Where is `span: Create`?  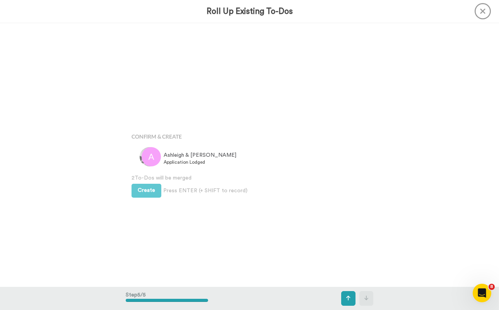
span: Create is located at coordinates (146, 191).